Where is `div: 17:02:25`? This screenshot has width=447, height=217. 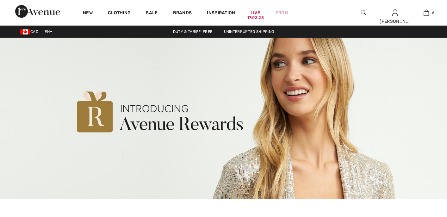
div: 17:02:25 is located at coordinates (256, 18).